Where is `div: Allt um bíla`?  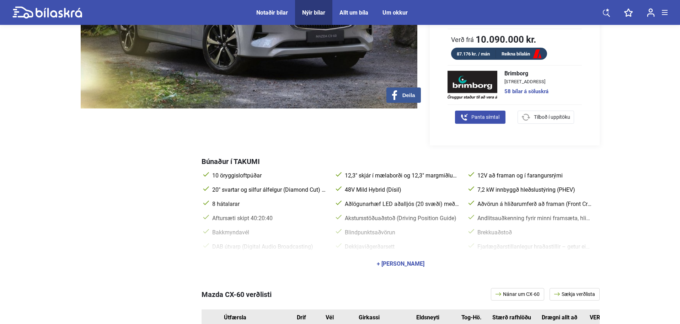
div: Allt um bíla is located at coordinates (354, 12).